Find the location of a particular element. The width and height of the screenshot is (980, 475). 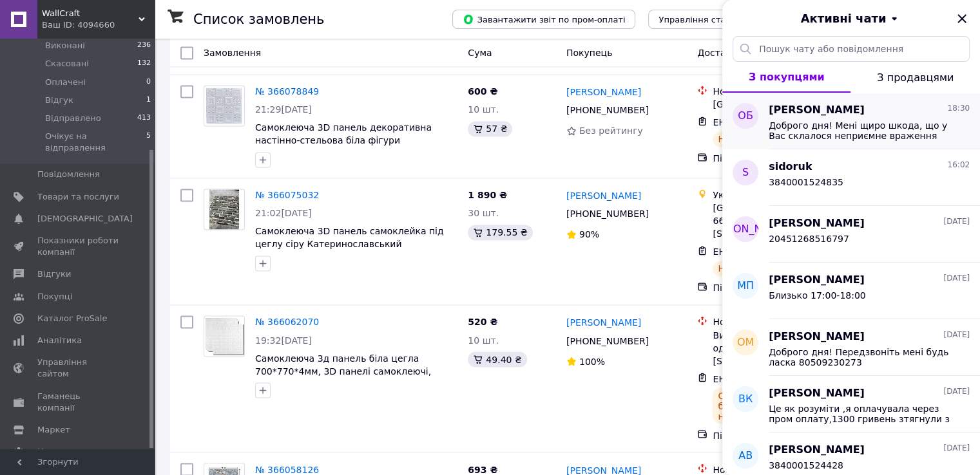

div: На шляху до одержувача is located at coordinates (779, 269).